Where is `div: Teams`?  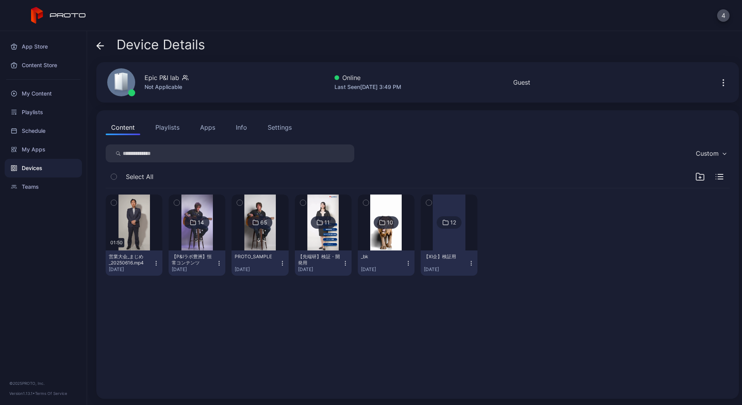
div: Teams is located at coordinates (43, 187).